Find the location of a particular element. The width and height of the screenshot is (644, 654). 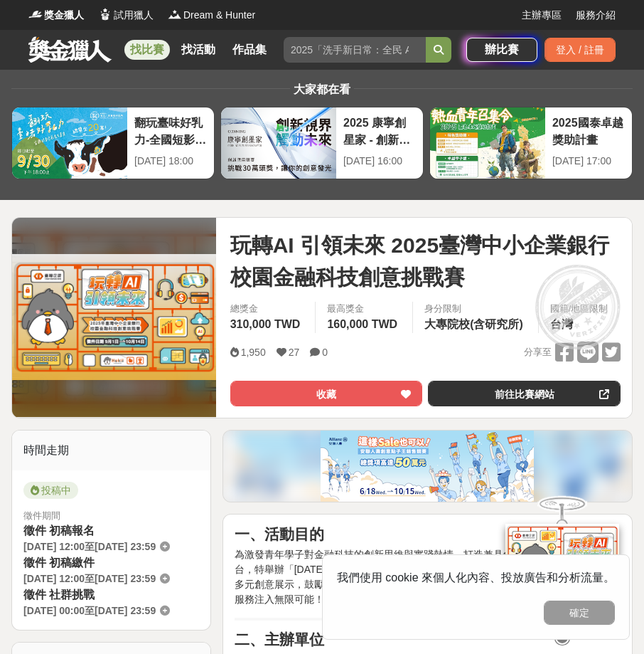

span: 大家都在看 is located at coordinates (322, 89).